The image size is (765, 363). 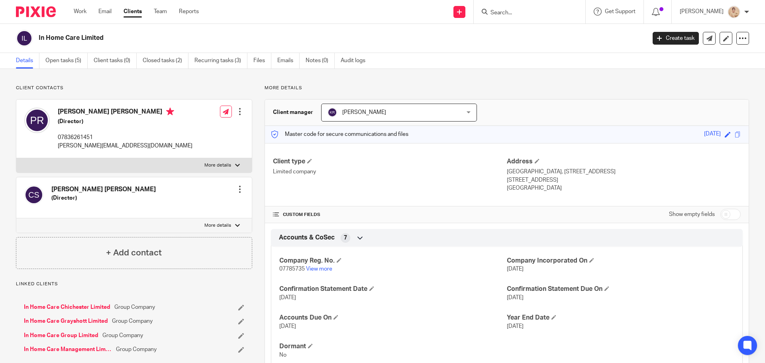 I want to click on a: Details, so click(x=27, y=61).